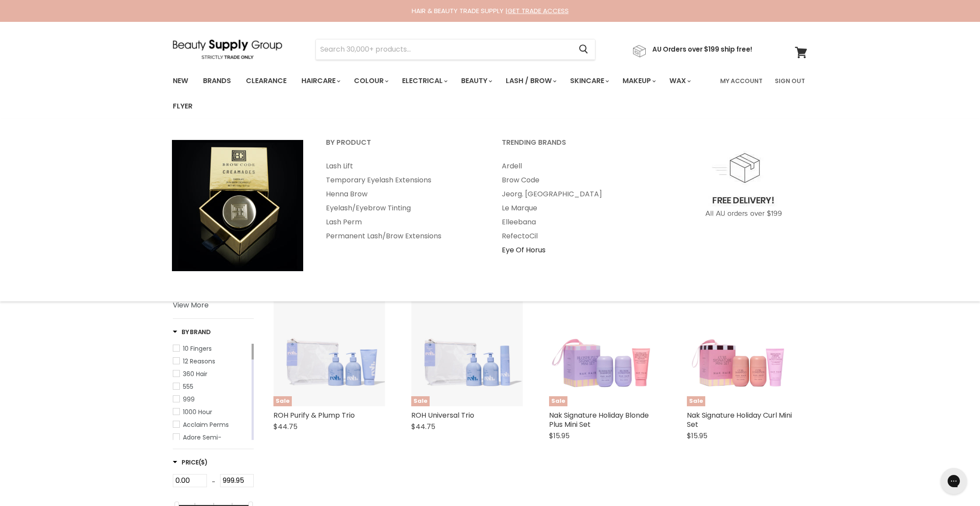  I want to click on span: 12 Reasons, so click(199, 361).